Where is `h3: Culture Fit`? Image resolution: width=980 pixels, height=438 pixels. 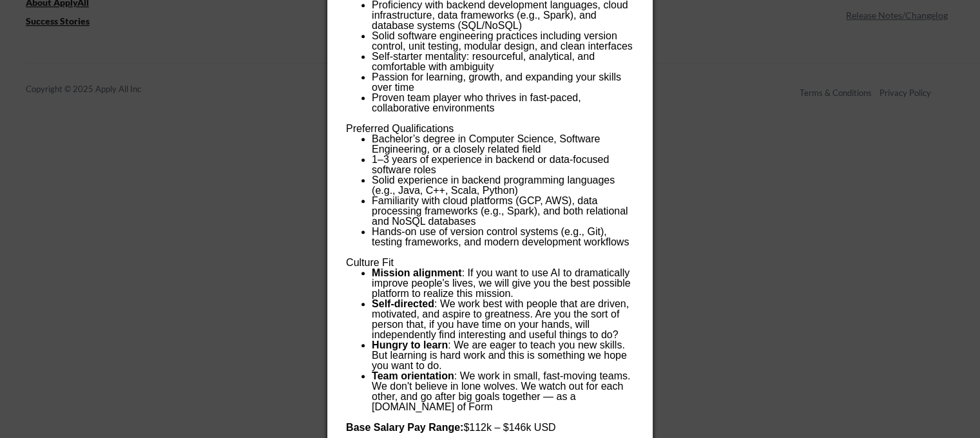
h3: Culture Fit is located at coordinates (490, 263).